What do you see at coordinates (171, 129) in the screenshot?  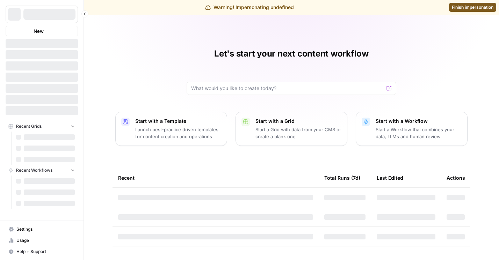 I see `button: Start with a TemplateLaunch best-practice driven templates for content creation and operations` at bounding box center [171, 129].